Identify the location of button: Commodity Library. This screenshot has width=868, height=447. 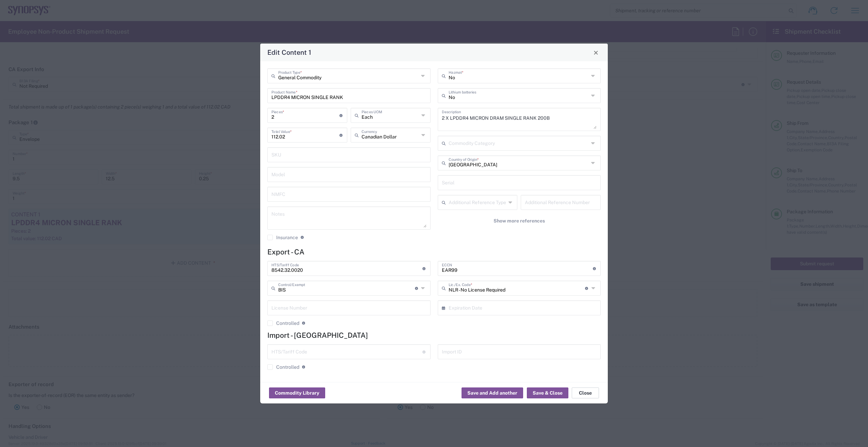
(297, 393).